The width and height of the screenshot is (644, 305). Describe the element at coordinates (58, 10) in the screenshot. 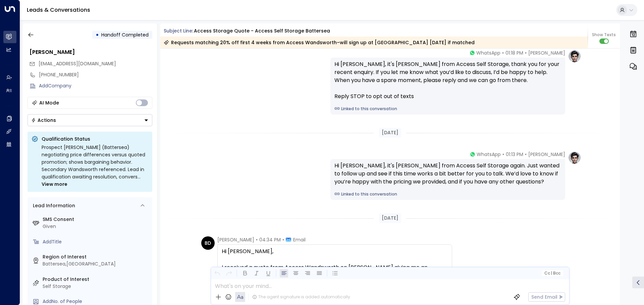

I see `a: Leads & Conversations` at that location.